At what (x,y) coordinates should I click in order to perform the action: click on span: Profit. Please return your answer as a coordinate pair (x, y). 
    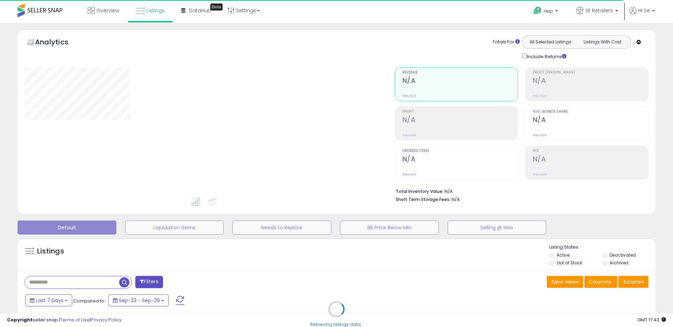
    Looking at the image, I should click on (460, 112).